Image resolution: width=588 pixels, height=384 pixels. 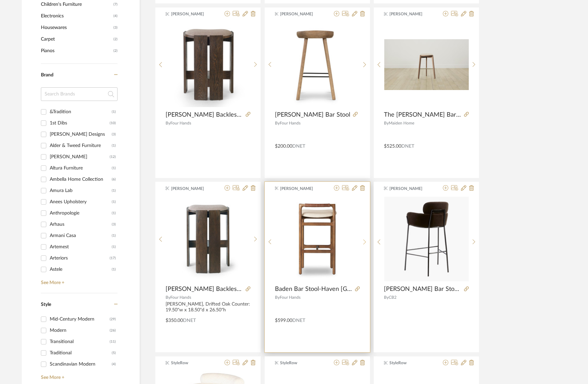 I want to click on input: Search Brands, so click(x=79, y=94).